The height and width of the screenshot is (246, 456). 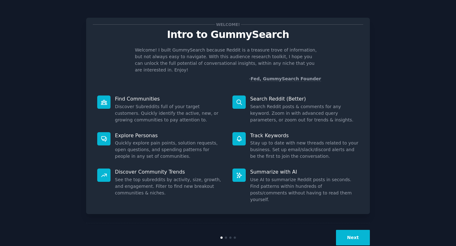 I want to click on p: Track Keywords, so click(x=304, y=136).